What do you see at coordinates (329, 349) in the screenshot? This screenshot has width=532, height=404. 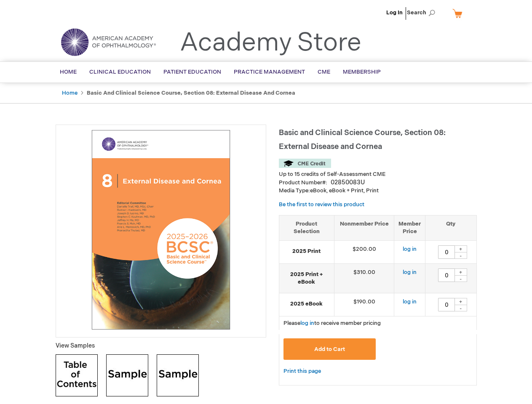 I see `span: Add to Cart` at bounding box center [329, 349].